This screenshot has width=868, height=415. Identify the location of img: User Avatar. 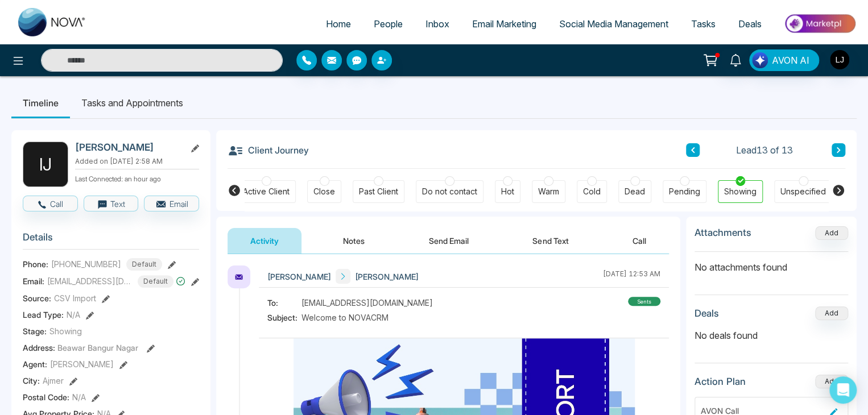
(839, 59).